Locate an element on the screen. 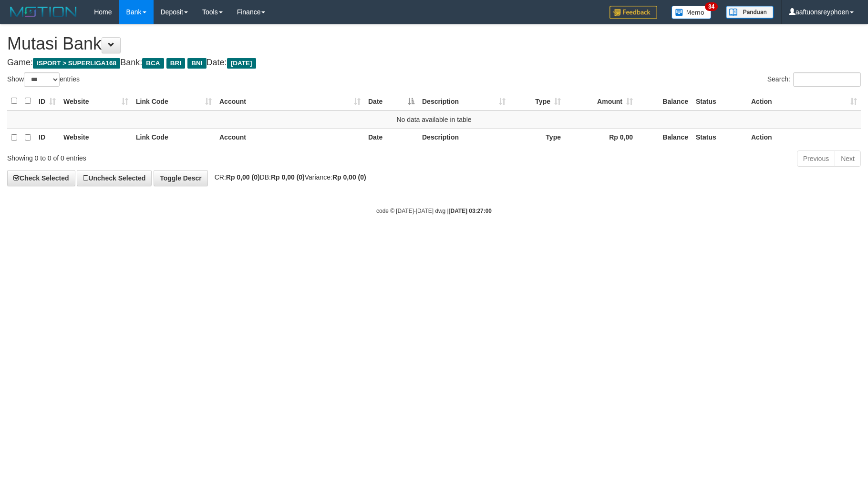  th: Description: activate to sort column ascending is located at coordinates (463, 101).